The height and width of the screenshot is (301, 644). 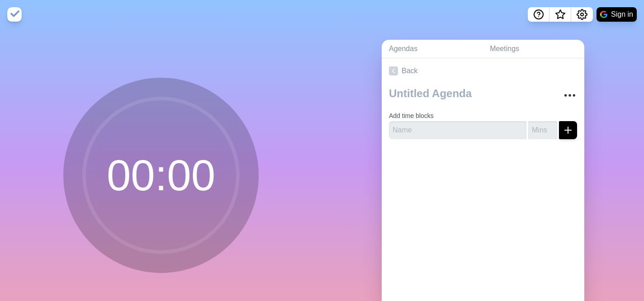 I want to click on a: Agendas, so click(x=432, y=49).